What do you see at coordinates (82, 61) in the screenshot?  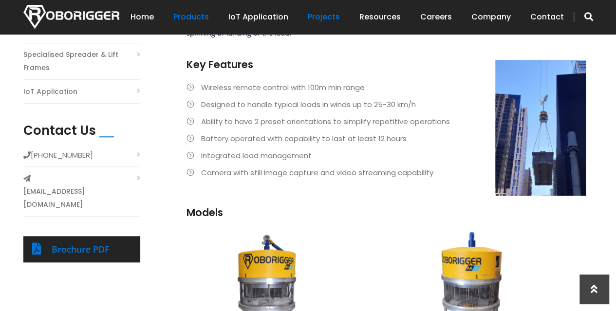 I see `a: Specialised Spreader & Lift Frames` at bounding box center [82, 61].